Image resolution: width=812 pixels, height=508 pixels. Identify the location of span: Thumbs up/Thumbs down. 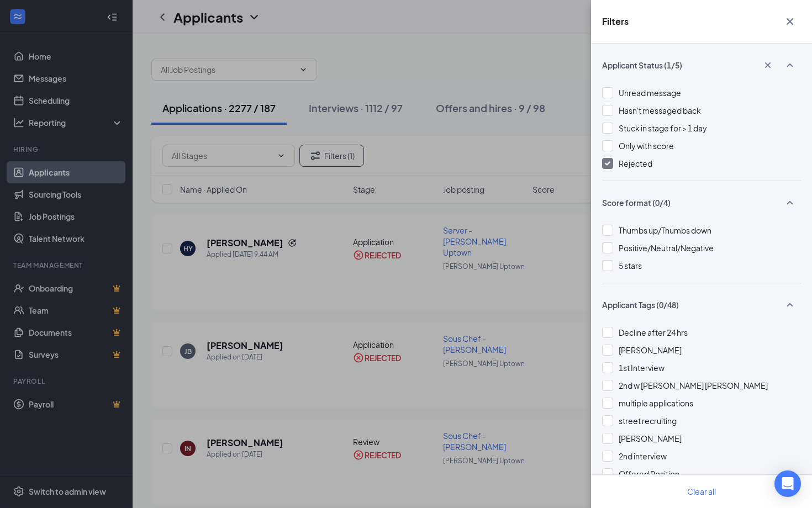
(665, 230).